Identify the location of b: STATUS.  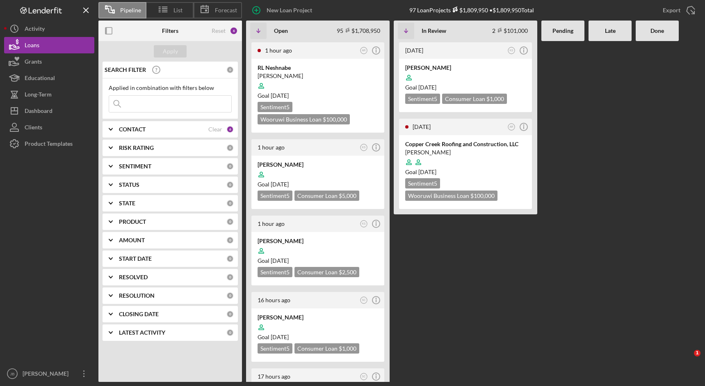
(129, 185).